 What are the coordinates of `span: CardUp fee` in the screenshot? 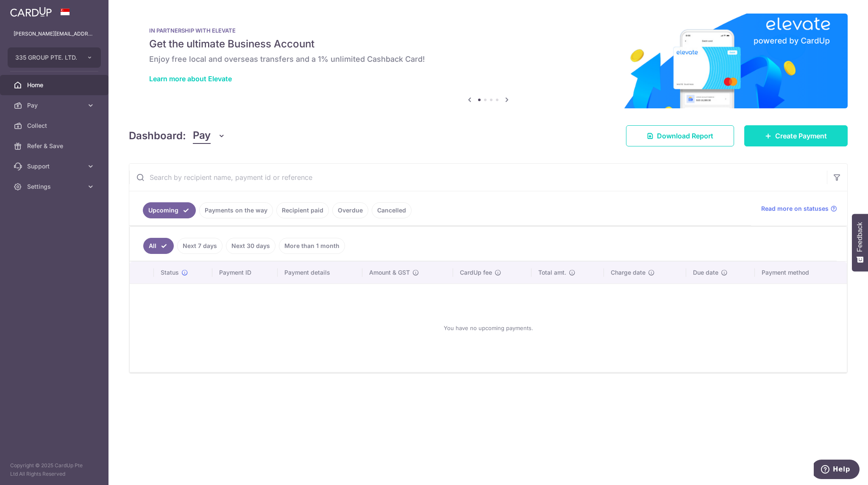 It's located at (476, 273).